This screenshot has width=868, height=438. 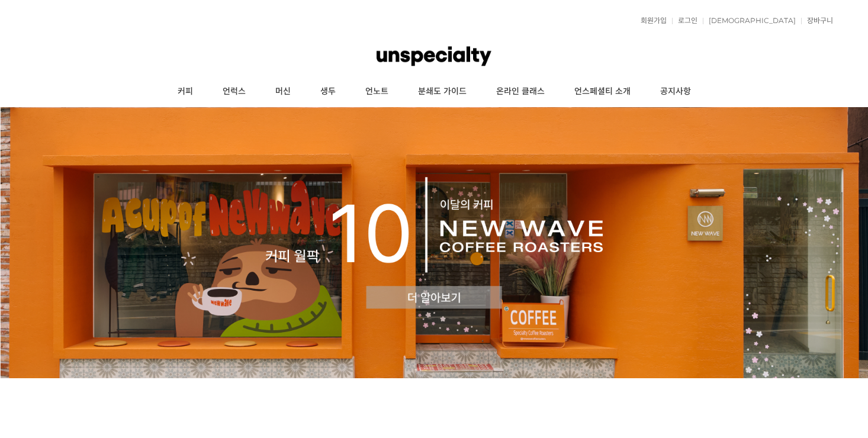 What do you see at coordinates (676, 92) in the screenshot?
I see `a: 공지사항` at bounding box center [676, 92].